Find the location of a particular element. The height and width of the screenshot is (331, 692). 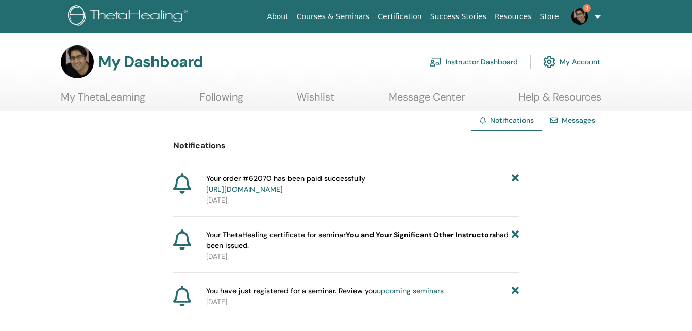

a: Following is located at coordinates (221, 101).